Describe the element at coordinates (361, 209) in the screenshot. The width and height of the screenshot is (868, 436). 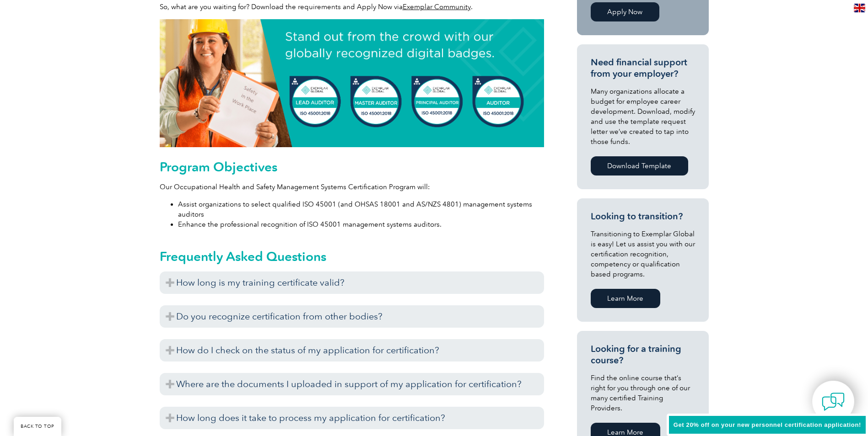
I see `li: Assist organizations to select qualified ISO 45001 (and OHSAS 18001 and AS/NZS 4801) management s...` at that location.